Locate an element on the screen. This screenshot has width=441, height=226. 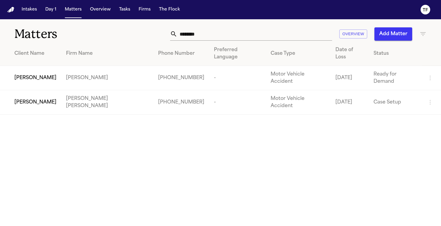
h1: Matters is located at coordinates (71, 34).